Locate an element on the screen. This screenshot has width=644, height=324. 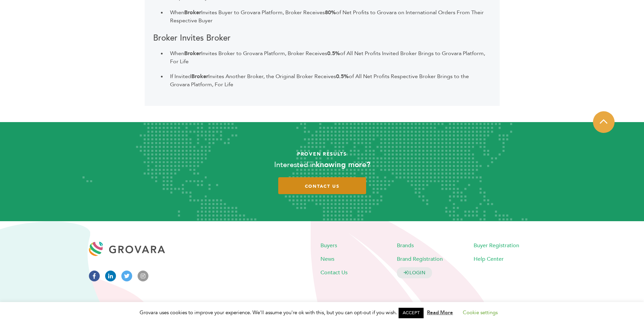
span: News is located at coordinates (328, 259).